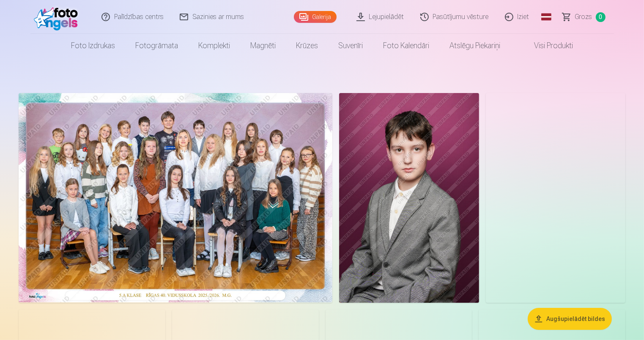 The height and width of the screenshot is (340, 644). Describe the element at coordinates (547, 46) in the screenshot. I see `a: Visi produkti` at that location.